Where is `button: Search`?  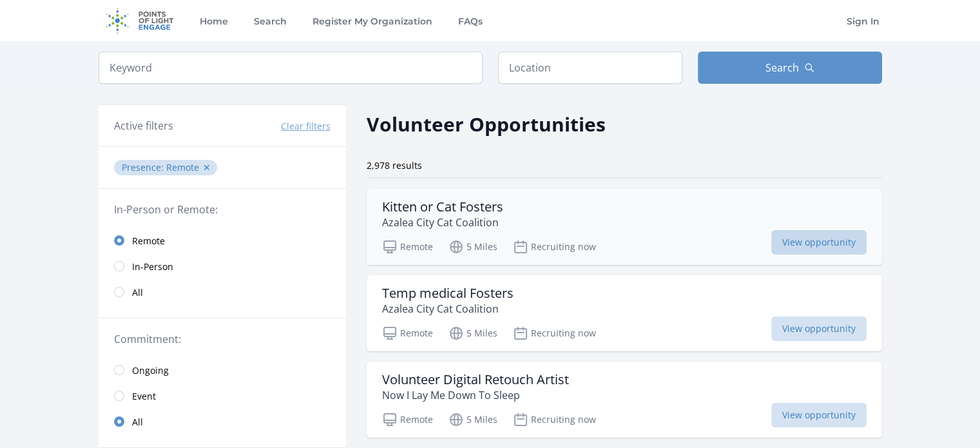 button: Search is located at coordinates (789, 67).